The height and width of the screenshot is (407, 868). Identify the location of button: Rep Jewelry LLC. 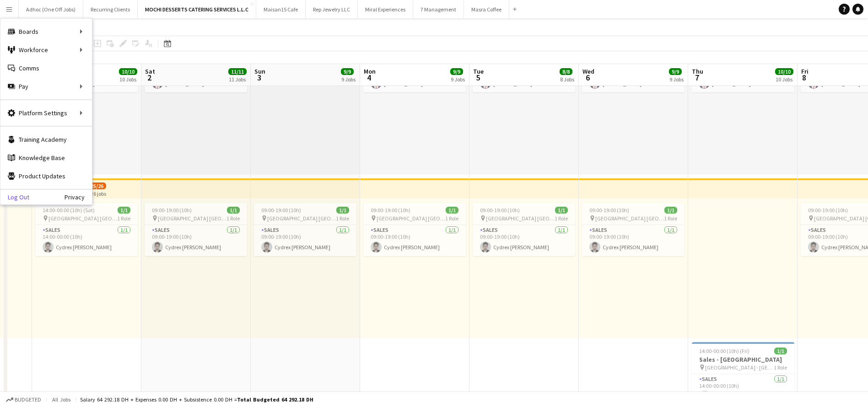
(332, 9).